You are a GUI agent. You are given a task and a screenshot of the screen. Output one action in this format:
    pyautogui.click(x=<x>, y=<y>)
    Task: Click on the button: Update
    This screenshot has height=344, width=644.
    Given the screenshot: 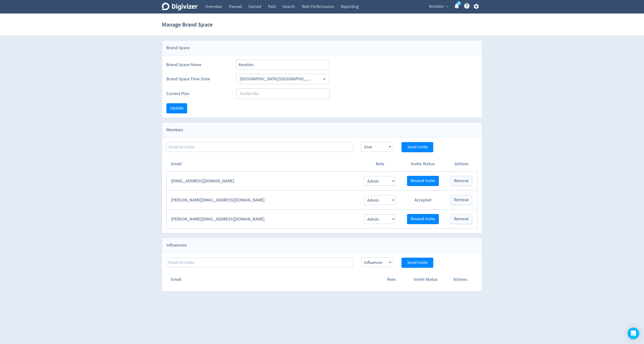 What is the action you would take?
    pyautogui.click(x=177, y=108)
    